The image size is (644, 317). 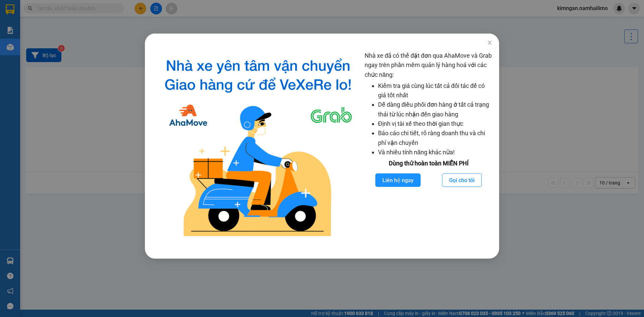 I want to click on span: Gọi cho tôi, so click(x=462, y=180).